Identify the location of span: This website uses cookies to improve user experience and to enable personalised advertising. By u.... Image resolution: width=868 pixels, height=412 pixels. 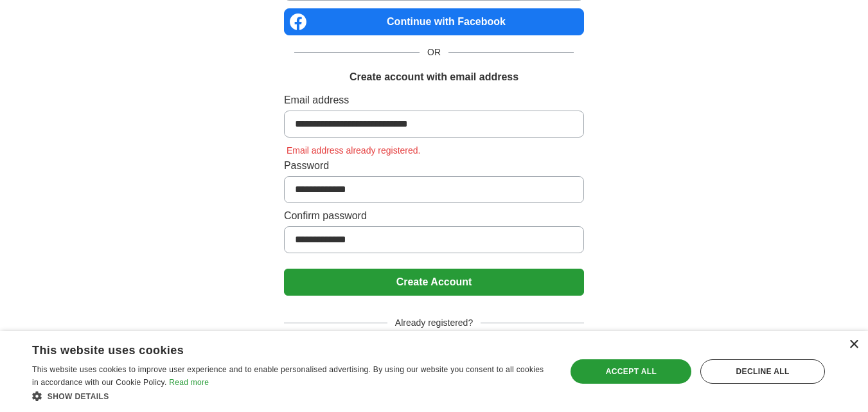
(288, 376).